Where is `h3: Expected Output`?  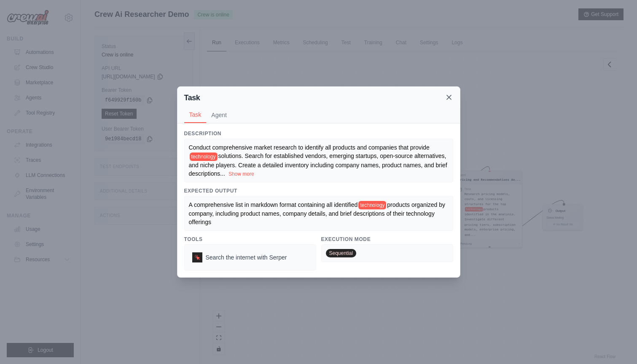 h3: Expected Output is located at coordinates (318, 191).